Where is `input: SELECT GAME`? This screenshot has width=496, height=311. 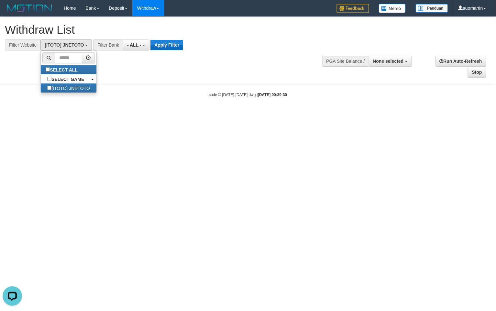 input: SELECT GAME is located at coordinates (49, 79).